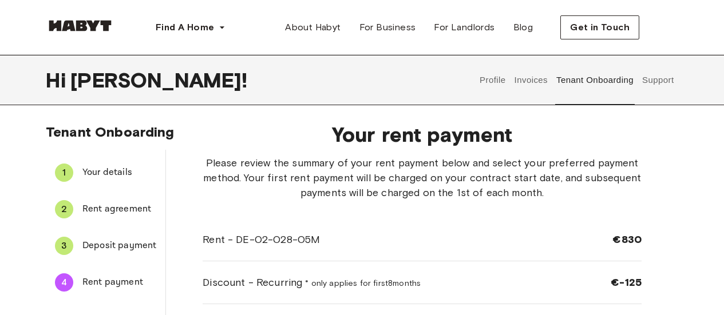 This screenshot has width=724, height=315. What do you see at coordinates (388, 27) in the screenshot?
I see `a: For Business` at bounding box center [388, 27].